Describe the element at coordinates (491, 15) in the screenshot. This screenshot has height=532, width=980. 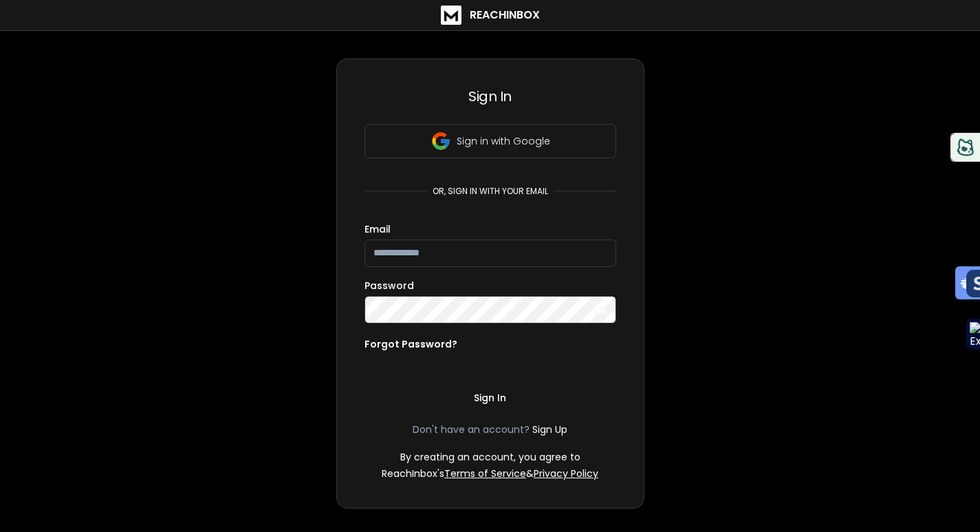
I see `a: ReachInbox` at that location.